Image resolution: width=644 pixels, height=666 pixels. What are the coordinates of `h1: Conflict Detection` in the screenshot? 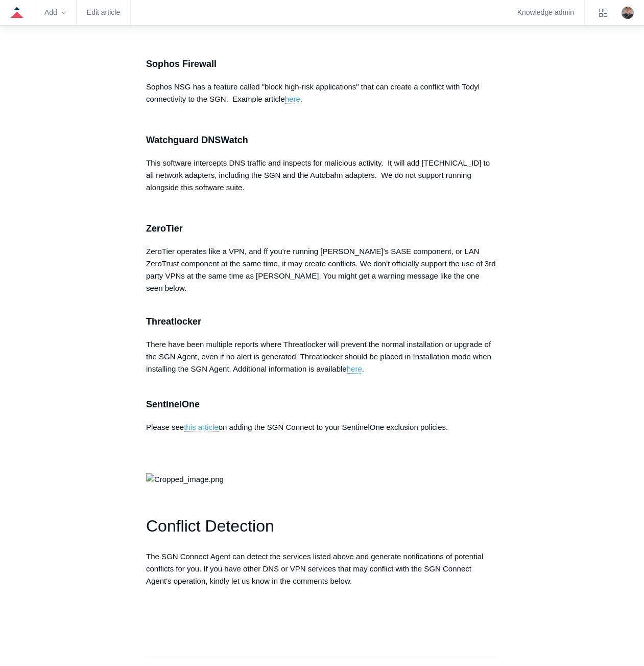 It's located at (322, 526).